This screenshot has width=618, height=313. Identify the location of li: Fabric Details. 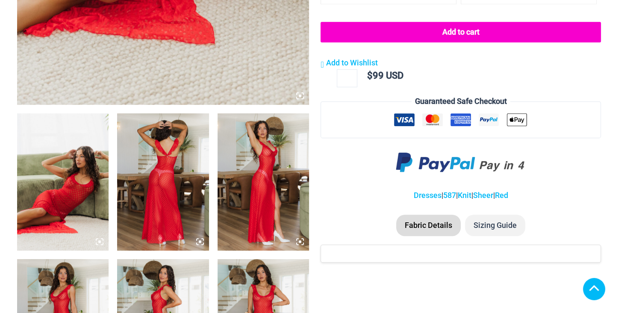
(428, 225).